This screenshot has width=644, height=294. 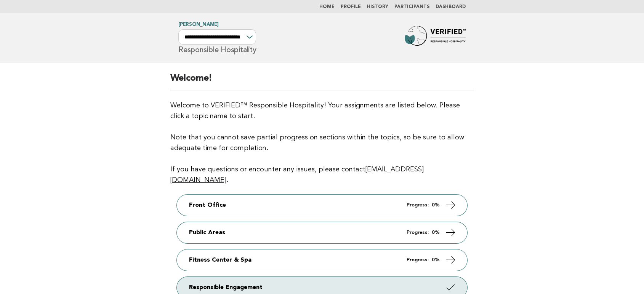 What do you see at coordinates (322, 205) in the screenshot?
I see `a: Front Office Progress: 0%` at bounding box center [322, 205].